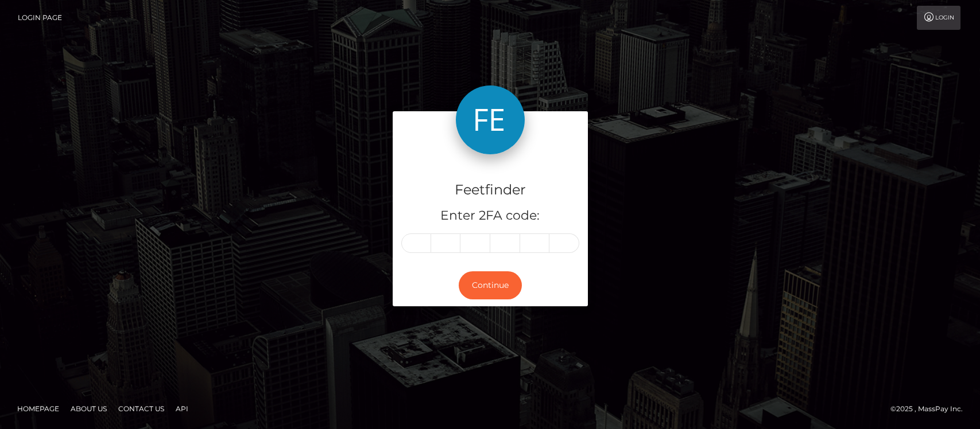 The width and height of the screenshot is (980, 429). What do you see at coordinates (38, 409) in the screenshot?
I see `a: Homepage` at bounding box center [38, 409].